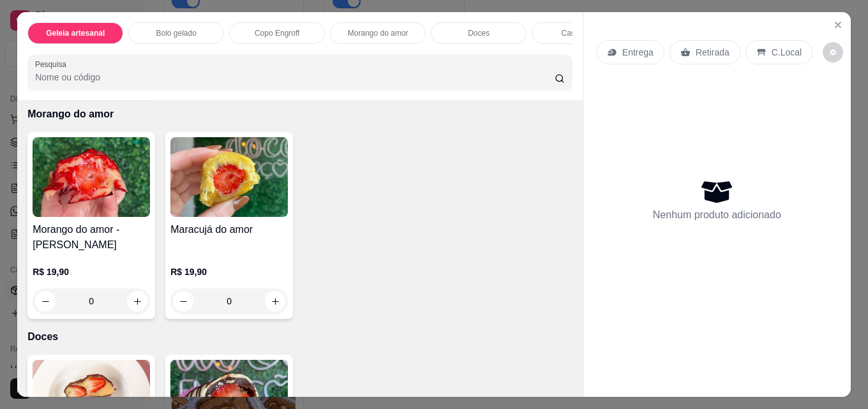  I want to click on p: Bolo gelado, so click(176, 33).